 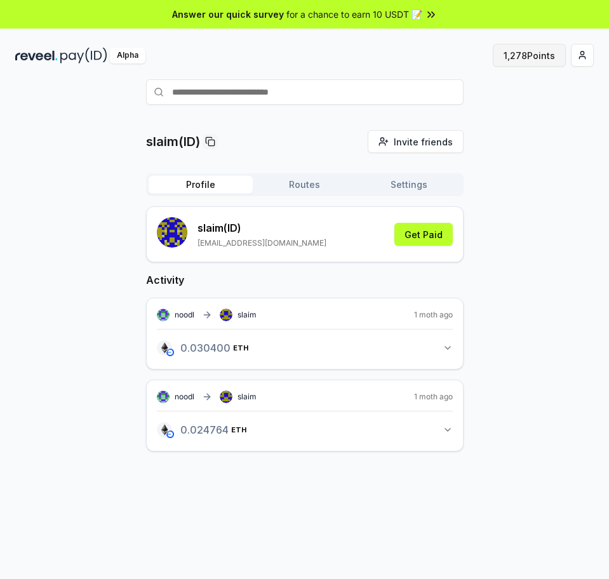 I want to click on img: reveel_dark, so click(x=36, y=55).